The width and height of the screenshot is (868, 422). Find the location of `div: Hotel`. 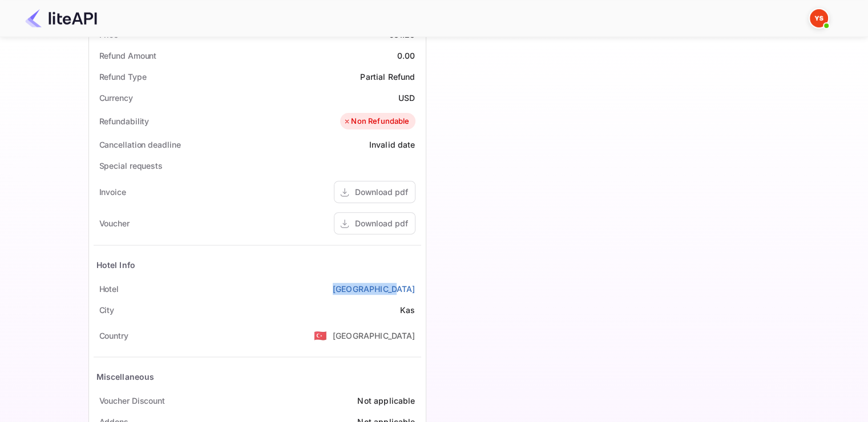

div: Hotel is located at coordinates (109, 289).